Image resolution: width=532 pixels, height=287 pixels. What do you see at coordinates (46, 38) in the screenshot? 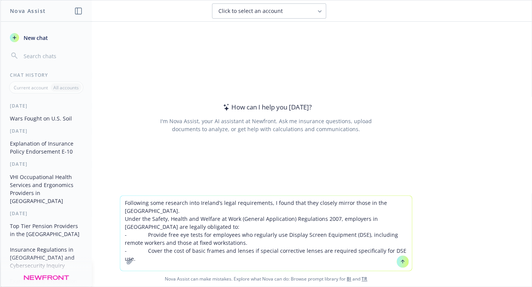
I see `button: New chat` at bounding box center [46, 38].